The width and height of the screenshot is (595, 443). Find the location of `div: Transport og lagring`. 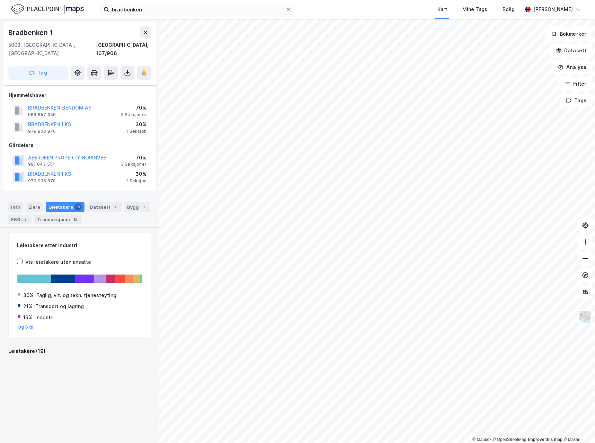

div: Transport og lagring is located at coordinates (60, 306).